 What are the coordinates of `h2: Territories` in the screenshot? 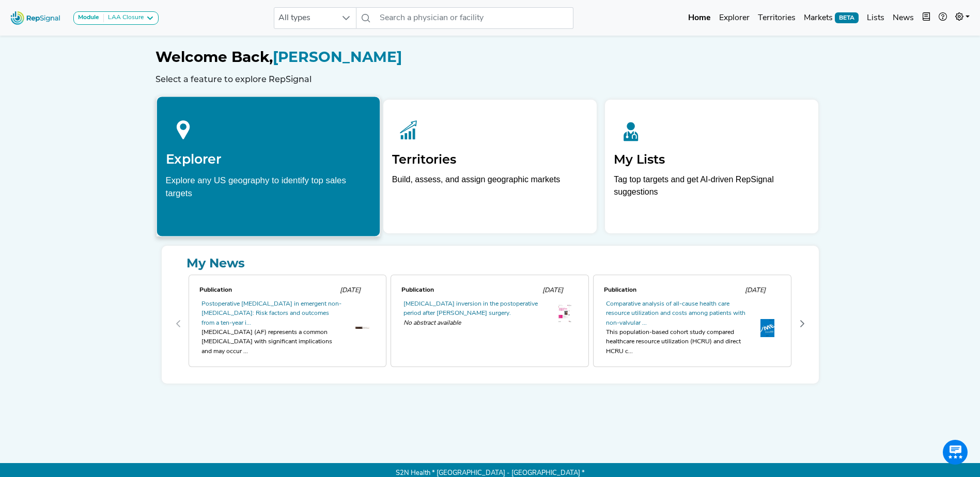 It's located at (490, 160).